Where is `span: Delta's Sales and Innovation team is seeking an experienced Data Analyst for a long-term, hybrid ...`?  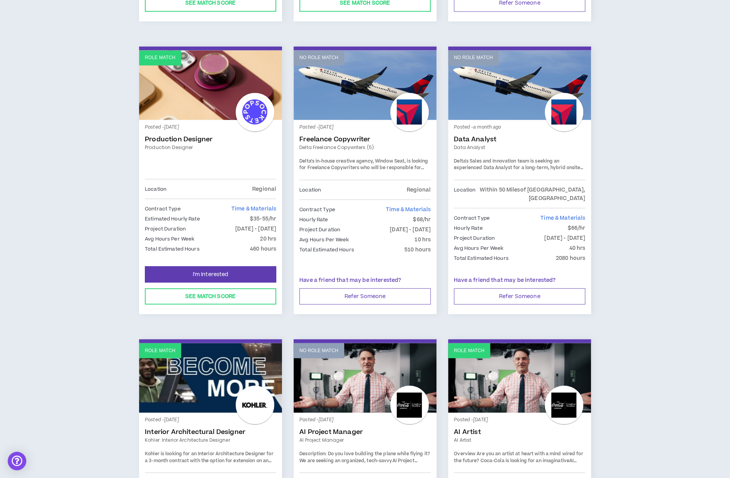 span: Delta's Sales and Innovation team is seeking an experienced Data Analyst for a long-term, hybrid ... is located at coordinates (518, 181).